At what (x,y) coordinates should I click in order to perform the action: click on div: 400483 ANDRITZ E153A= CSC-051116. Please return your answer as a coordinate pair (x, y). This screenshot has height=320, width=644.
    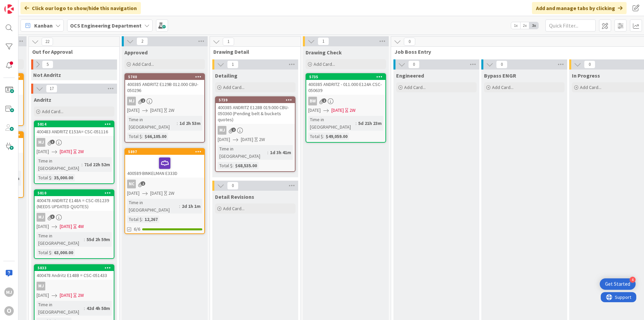
    Looking at the image, I should click on (74, 132).